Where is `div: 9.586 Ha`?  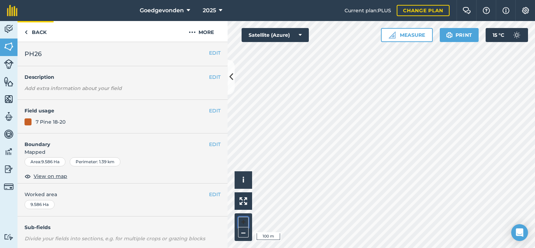 div: 9.586 Ha is located at coordinates (40, 204).